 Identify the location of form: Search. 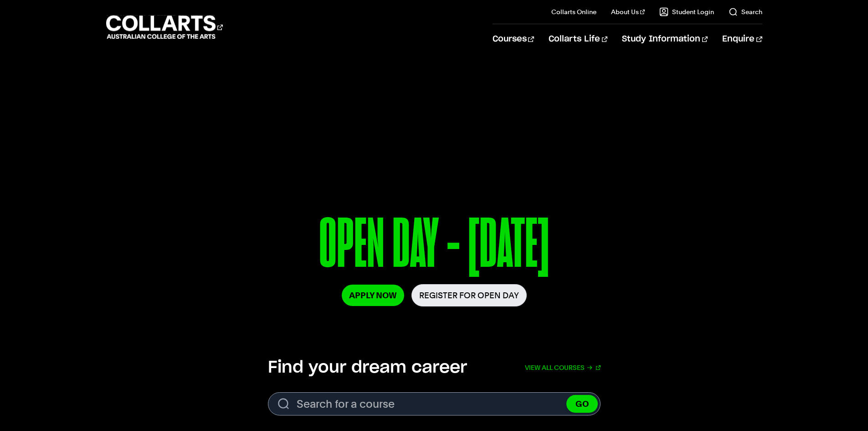
(434, 403).